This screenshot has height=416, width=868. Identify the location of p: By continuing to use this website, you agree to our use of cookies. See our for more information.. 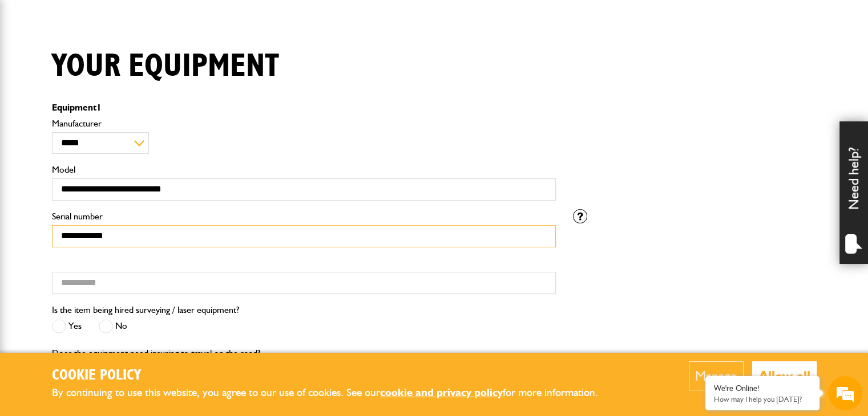
(334, 393).